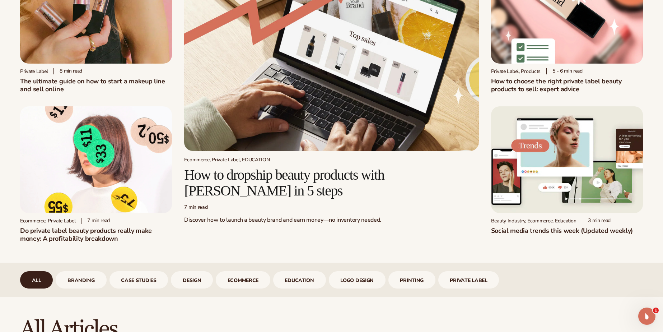 Image resolution: width=663 pixels, height=332 pixels. Describe the element at coordinates (36, 280) in the screenshot. I see `div: 1 / 9` at that location.